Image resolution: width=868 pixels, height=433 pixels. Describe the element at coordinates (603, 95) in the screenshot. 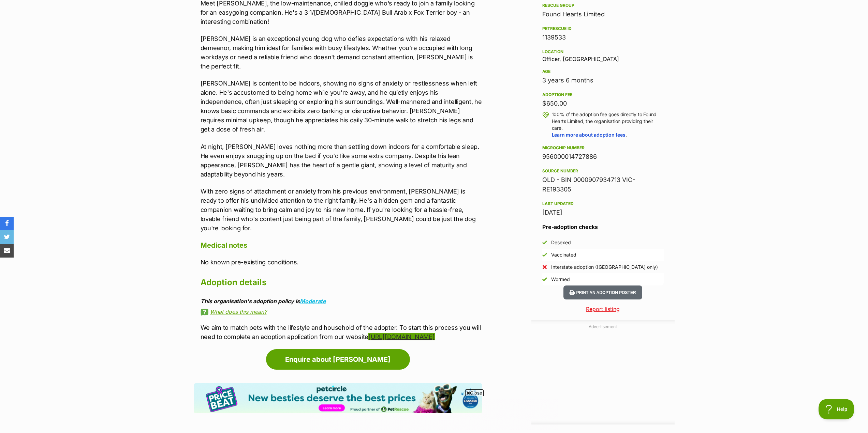

I see `div: Adoption fee` at that location.